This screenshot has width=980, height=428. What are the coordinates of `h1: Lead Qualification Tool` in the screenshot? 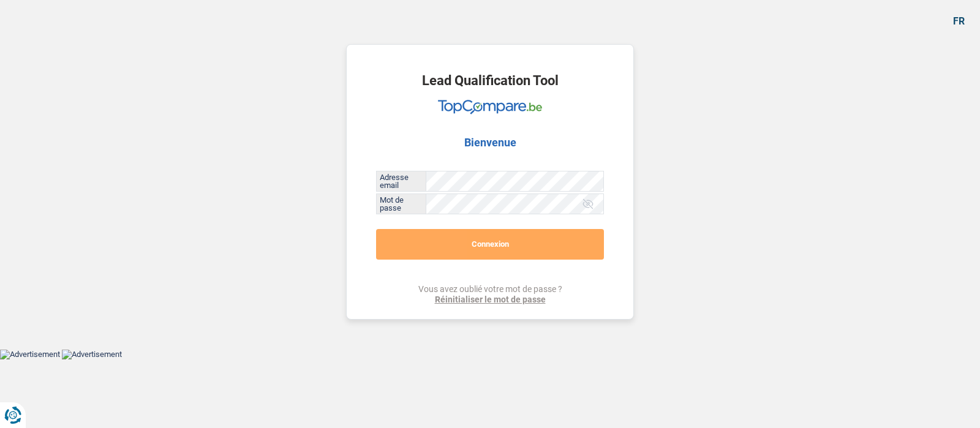 It's located at (490, 81).